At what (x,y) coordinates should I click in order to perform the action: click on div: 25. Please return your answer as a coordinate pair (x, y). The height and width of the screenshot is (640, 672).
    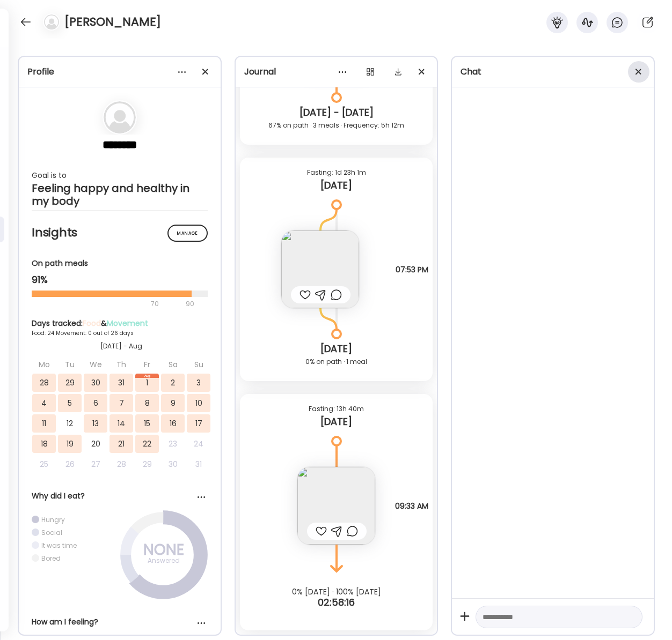
    Looking at the image, I should click on (44, 464).